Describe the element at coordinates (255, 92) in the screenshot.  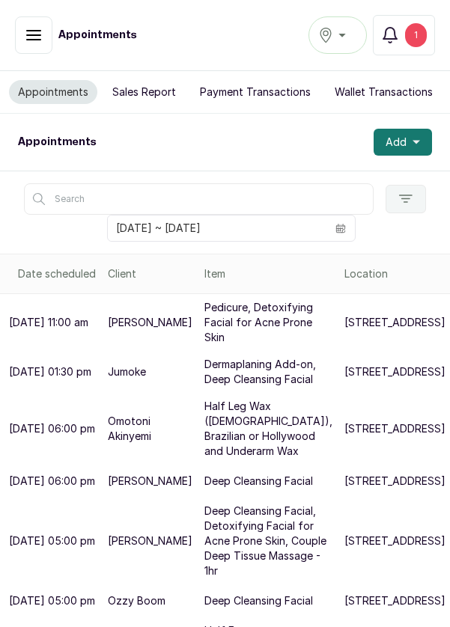
I see `button: Payment Transactions` at that location.